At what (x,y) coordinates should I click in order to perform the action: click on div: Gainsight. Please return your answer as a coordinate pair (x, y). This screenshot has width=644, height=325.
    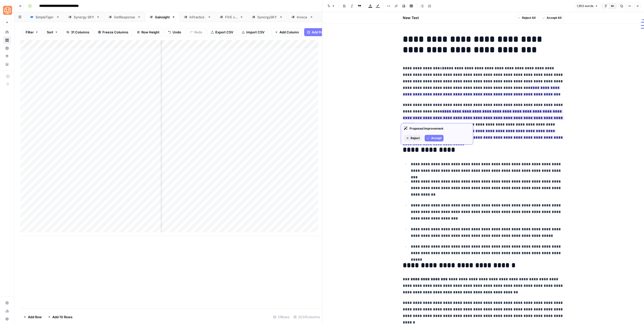
    Looking at the image, I should click on (162, 17).